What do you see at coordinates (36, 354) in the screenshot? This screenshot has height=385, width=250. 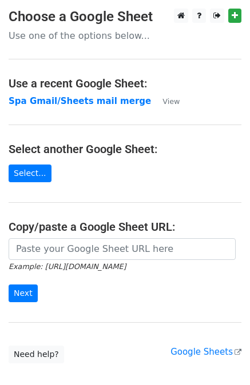 I see `a: Need help?` at bounding box center [36, 354].